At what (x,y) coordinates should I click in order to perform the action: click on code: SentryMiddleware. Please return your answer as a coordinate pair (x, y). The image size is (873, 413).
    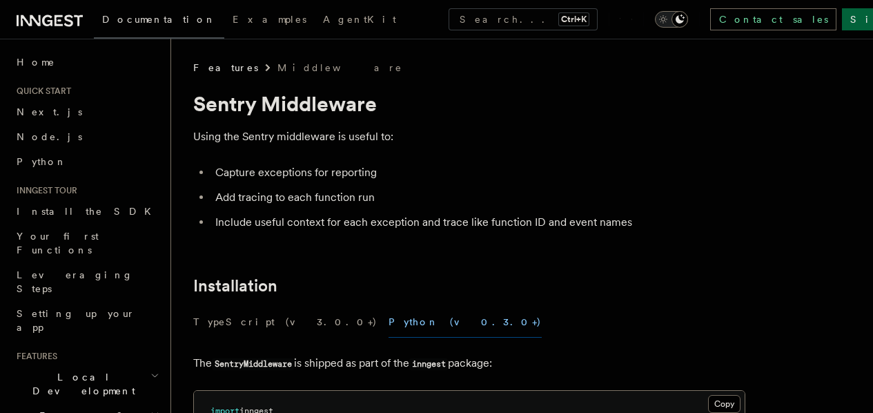
    Looking at the image, I should click on (253, 364).